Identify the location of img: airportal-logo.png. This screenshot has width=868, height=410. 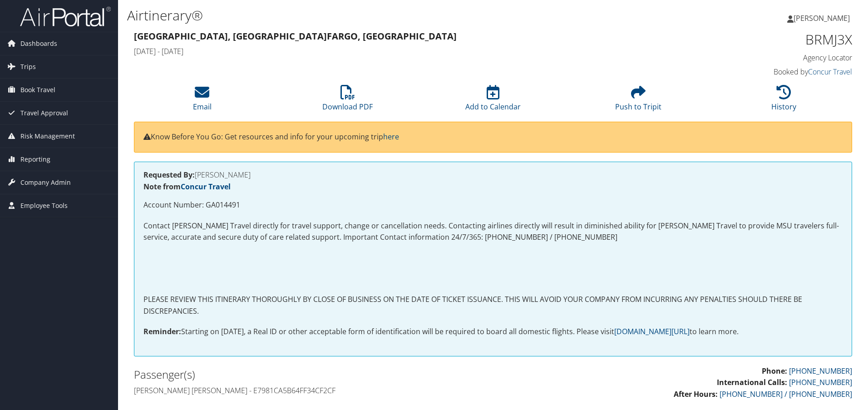
(65, 16).